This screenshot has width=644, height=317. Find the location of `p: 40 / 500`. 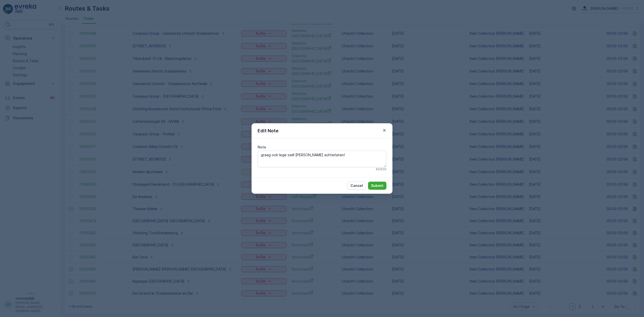

p: 40 / 500 is located at coordinates (381, 170).